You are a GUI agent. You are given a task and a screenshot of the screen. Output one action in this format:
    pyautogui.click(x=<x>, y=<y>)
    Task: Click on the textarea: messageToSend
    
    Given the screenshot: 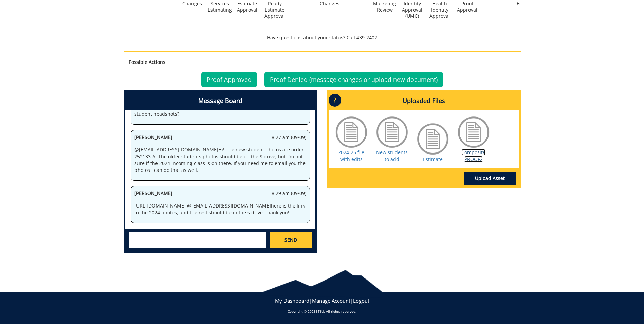 What is the action you would take?
    pyautogui.click(x=197, y=240)
    